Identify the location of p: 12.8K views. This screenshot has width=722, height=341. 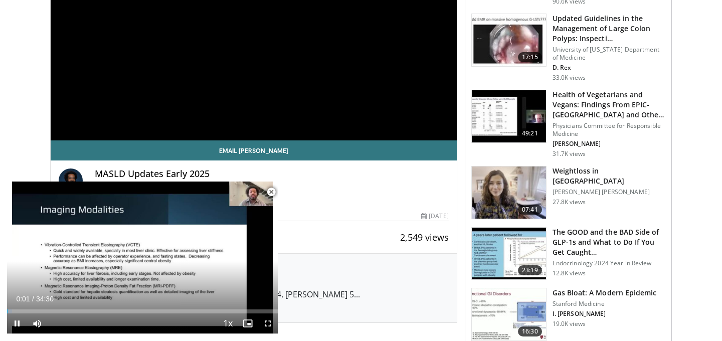
(569, 273).